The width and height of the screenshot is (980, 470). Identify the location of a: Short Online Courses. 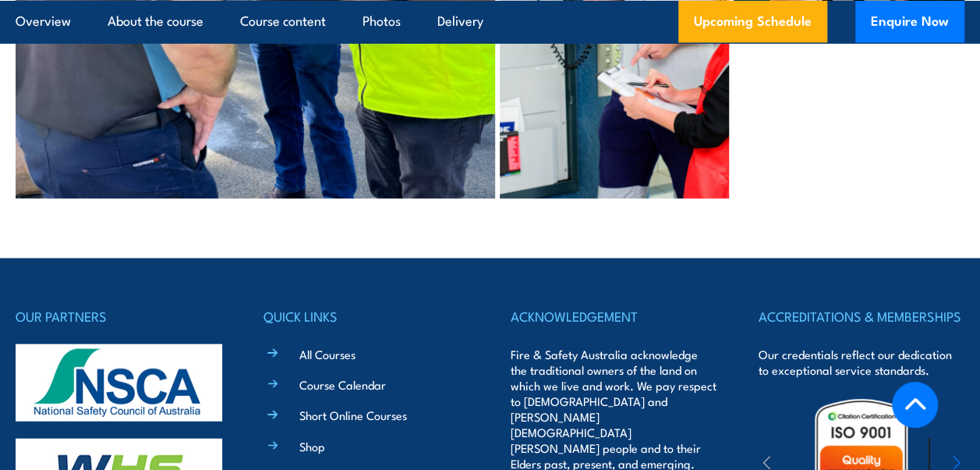
(353, 414).